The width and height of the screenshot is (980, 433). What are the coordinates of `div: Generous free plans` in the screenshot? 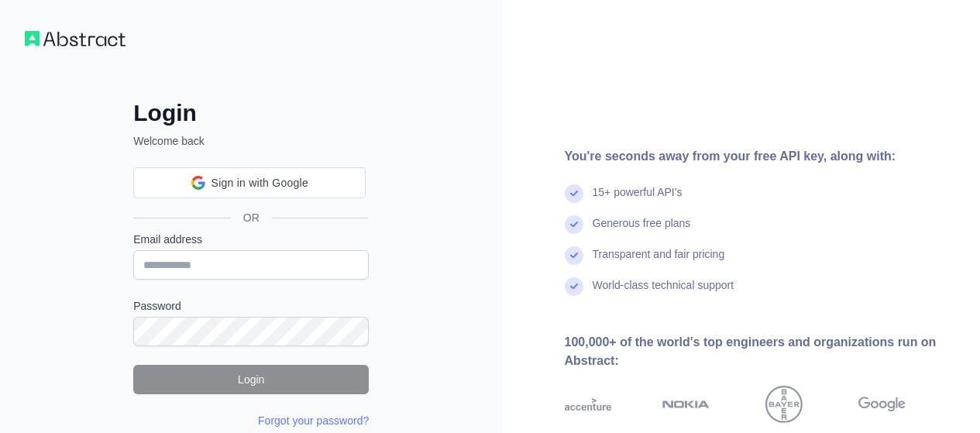 It's located at (641, 231).